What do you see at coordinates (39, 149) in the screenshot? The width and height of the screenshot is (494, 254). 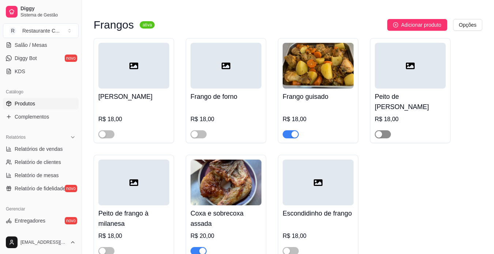 I see `span: Relatórios de vendas` at bounding box center [39, 149].